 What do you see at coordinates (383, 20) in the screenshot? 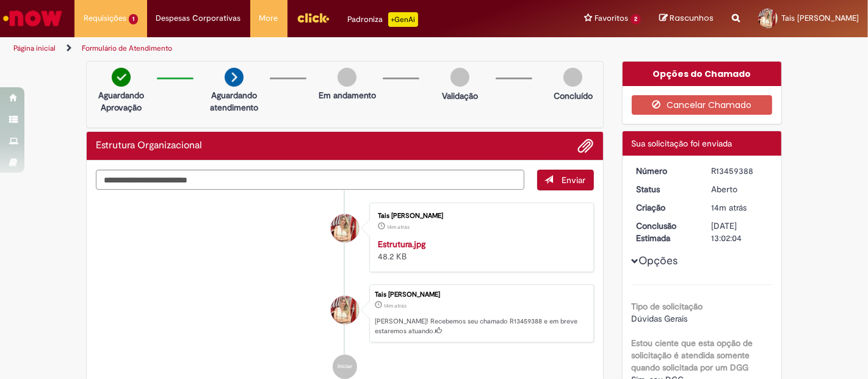
I see `div: Padroniza` at bounding box center [383, 20].